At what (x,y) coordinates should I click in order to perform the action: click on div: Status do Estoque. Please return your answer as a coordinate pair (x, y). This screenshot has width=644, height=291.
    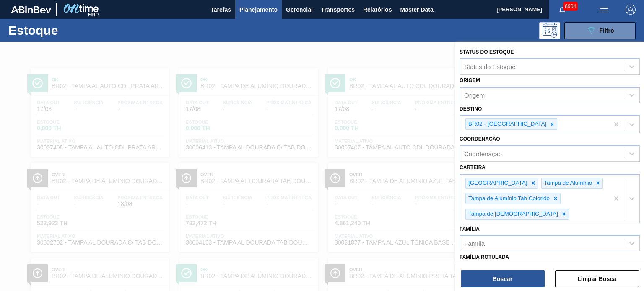
    Looking at the image, I should click on (490, 66).